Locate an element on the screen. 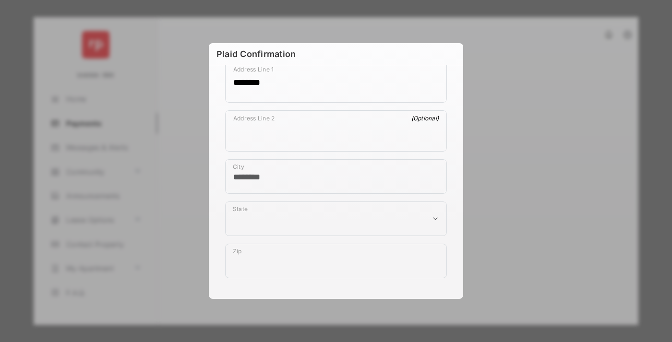 The width and height of the screenshot is (672, 342). div: payment_method_screening[postal_addresses][postalCode] is located at coordinates (336, 261).